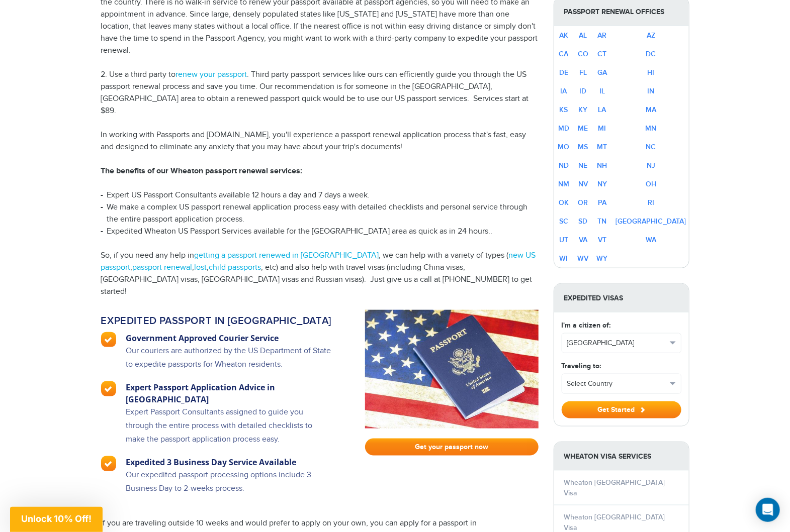 The height and width of the screenshot is (532, 790). Describe the element at coordinates (651, 109) in the screenshot. I see `a: MA` at that location.